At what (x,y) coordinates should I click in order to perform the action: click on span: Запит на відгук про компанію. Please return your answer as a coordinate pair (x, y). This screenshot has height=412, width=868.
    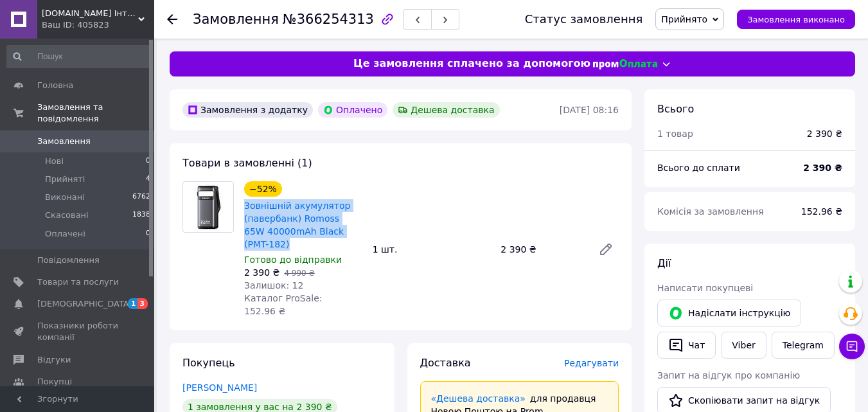
    Looking at the image, I should click on (728, 376).